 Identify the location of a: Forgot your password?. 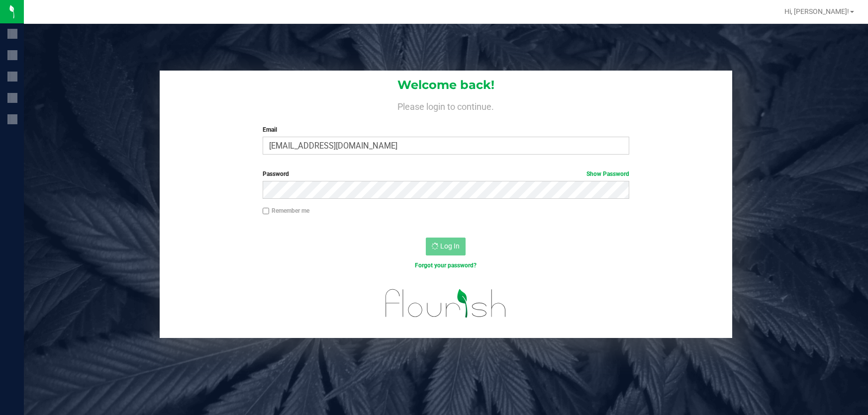
(446, 265).